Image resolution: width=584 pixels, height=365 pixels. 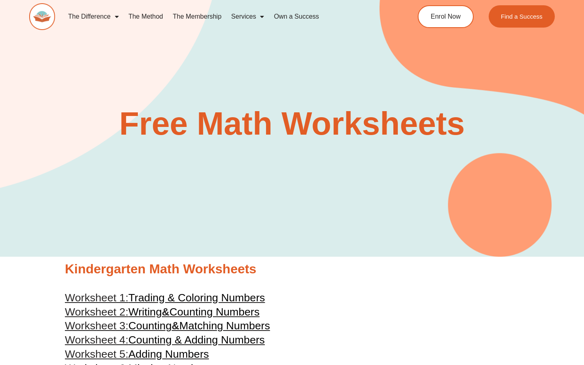 What do you see at coordinates (145, 312) in the screenshot?
I see `span: Writing` at bounding box center [145, 312].